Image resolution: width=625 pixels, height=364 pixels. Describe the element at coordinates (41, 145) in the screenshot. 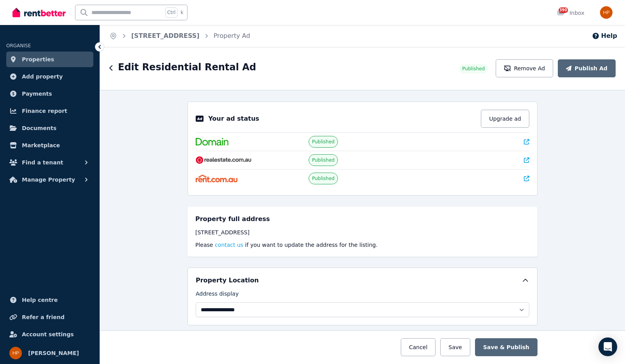

I see `span: Marketplace` at that location.